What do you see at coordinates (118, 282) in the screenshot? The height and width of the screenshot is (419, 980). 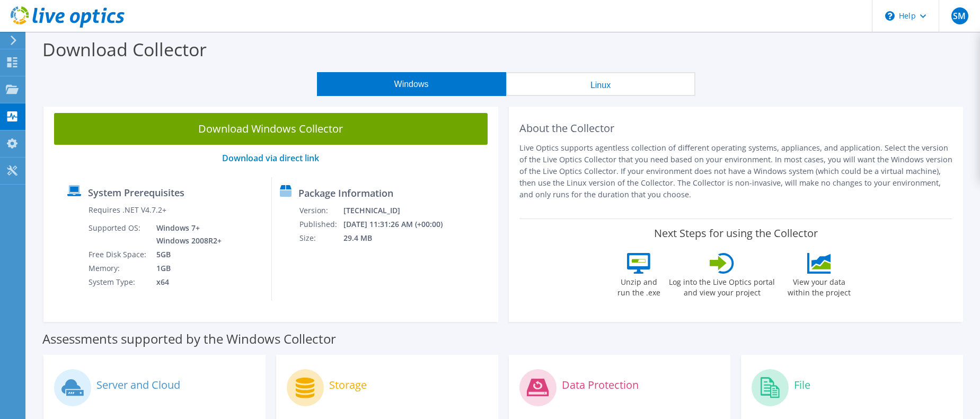 I see `td: System Type:` at bounding box center [118, 282].